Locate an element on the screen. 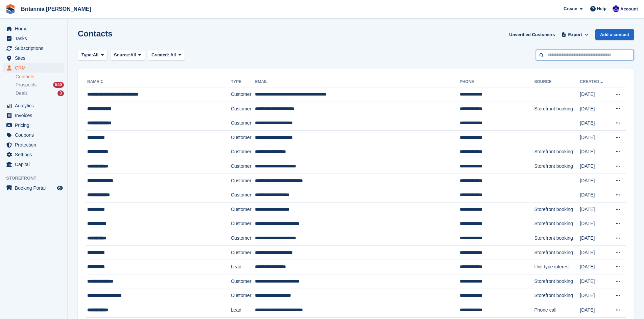 The image size is (644, 319). span: Coupons is located at coordinates (35, 135).